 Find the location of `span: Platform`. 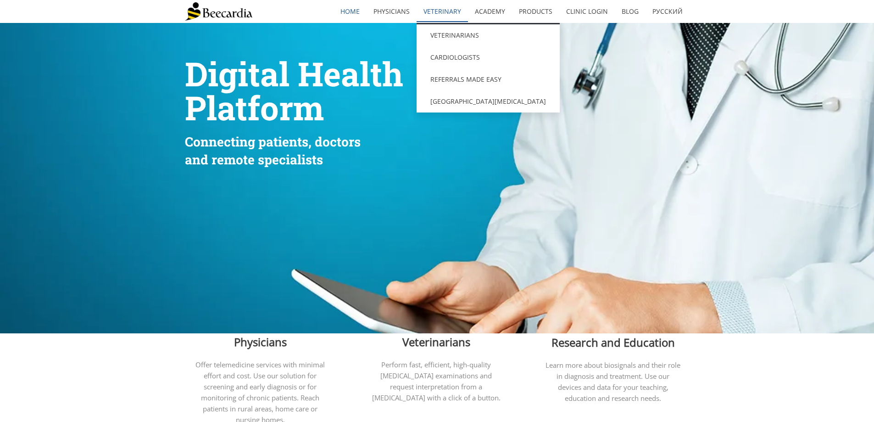

span: Platform is located at coordinates (254, 107).